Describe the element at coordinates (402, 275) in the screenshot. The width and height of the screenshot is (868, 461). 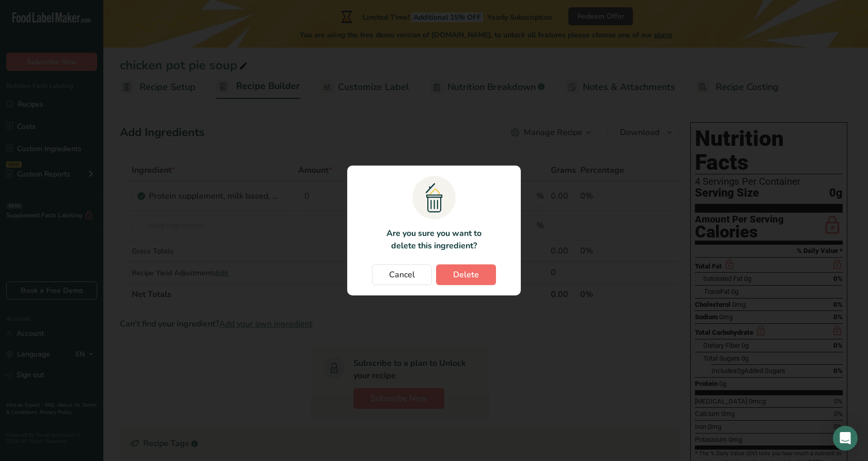
I see `span: Cancel` at that location.